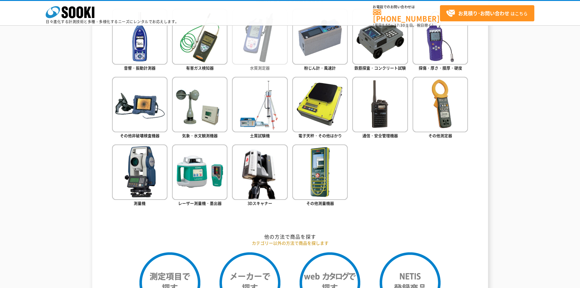 This screenshot has height=288, width=580. What do you see at coordinates (260, 203) in the screenshot?
I see `span: 3Dスキャナー` at bounding box center [260, 203].